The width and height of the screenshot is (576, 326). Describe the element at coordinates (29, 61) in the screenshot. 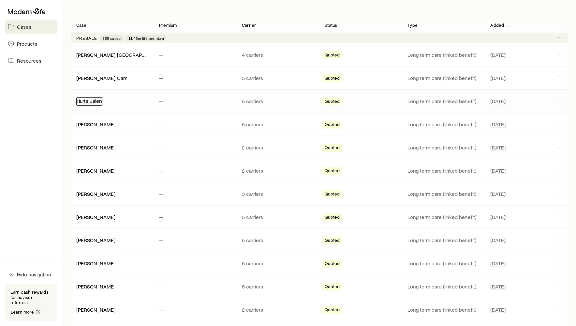

I see `span: Resources` at that location.